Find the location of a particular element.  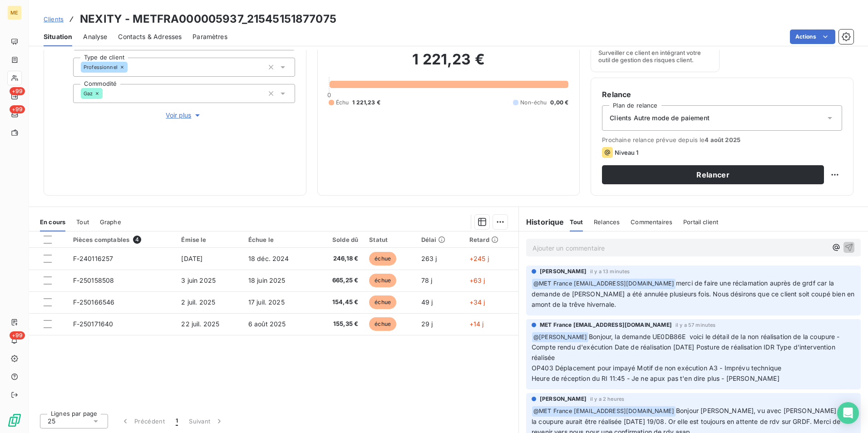

button: Voir plus is located at coordinates (184, 115).